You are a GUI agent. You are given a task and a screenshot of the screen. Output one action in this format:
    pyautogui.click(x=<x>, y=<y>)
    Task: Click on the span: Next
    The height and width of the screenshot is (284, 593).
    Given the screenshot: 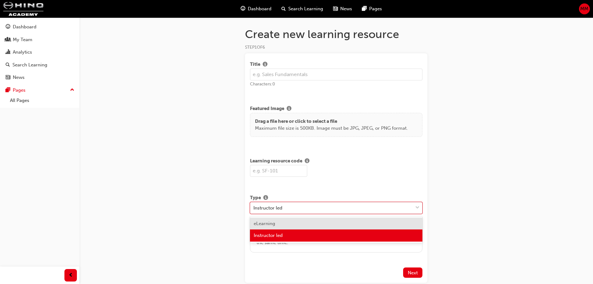 What is the action you would take?
    pyautogui.click(x=413, y=272)
    